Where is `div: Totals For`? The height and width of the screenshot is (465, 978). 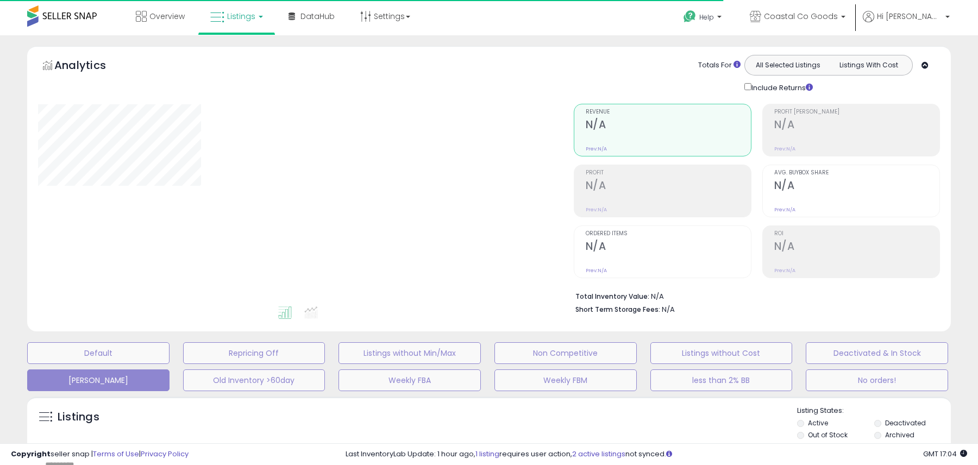 div: Totals For is located at coordinates (719, 65).